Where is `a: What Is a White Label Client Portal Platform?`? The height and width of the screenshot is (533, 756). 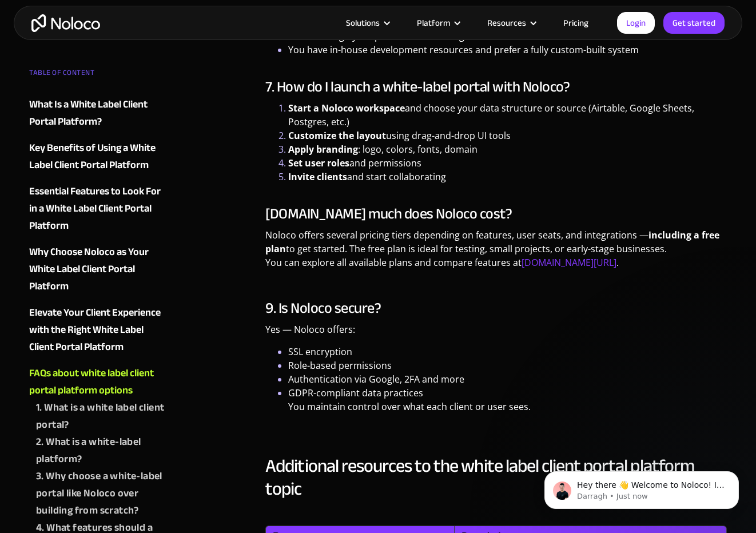
a: What Is a White Label Client Portal Platform? is located at coordinates (98, 113).